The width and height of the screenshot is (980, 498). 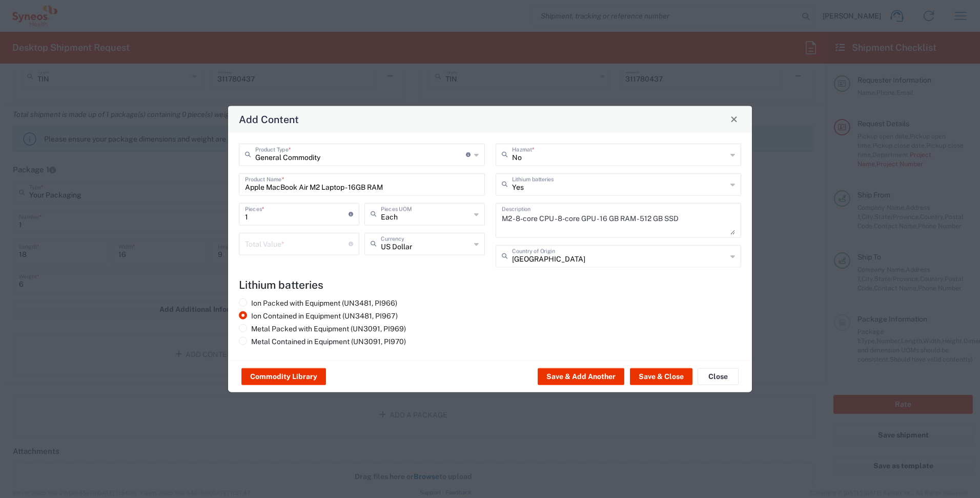 What do you see at coordinates (318, 303) in the screenshot?
I see `label: Ion Packed with Equipment (UN3481, PI966)` at bounding box center [318, 303].